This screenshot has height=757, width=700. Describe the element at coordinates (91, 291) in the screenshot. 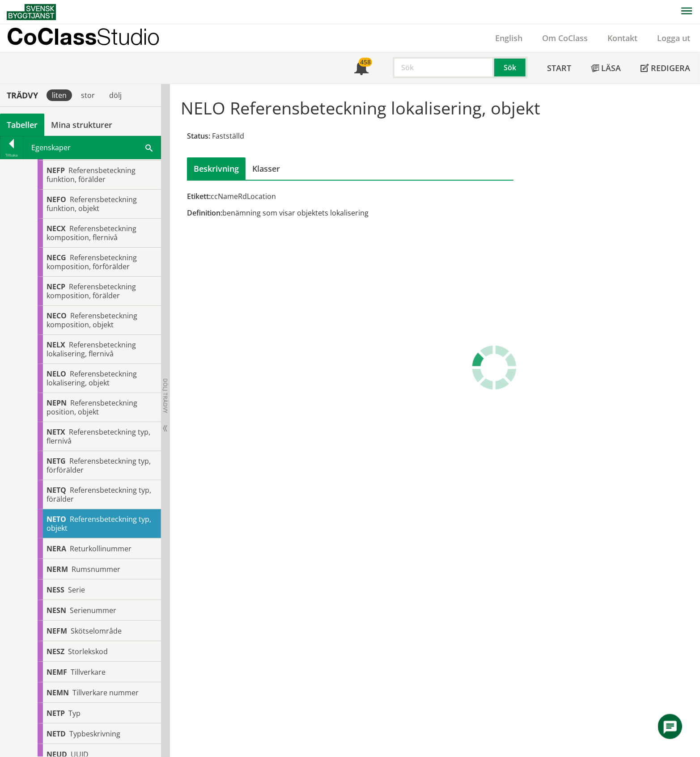

I see `span: Referensbeteckning komposition, förälder` at that location.